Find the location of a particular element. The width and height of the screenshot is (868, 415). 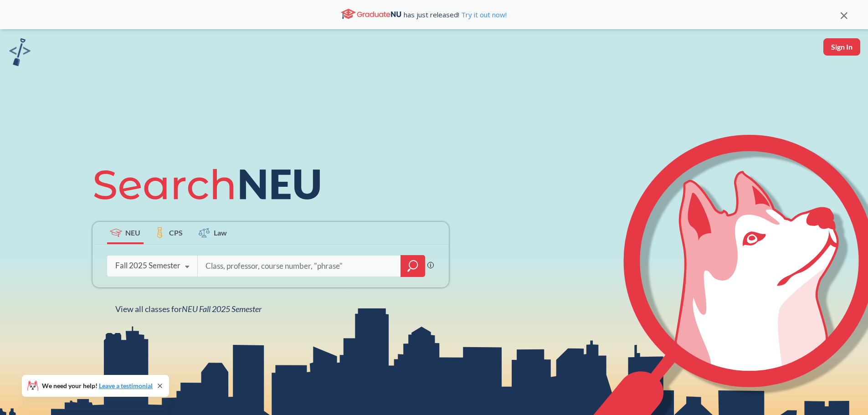

span: has just released! is located at coordinates (455, 15).